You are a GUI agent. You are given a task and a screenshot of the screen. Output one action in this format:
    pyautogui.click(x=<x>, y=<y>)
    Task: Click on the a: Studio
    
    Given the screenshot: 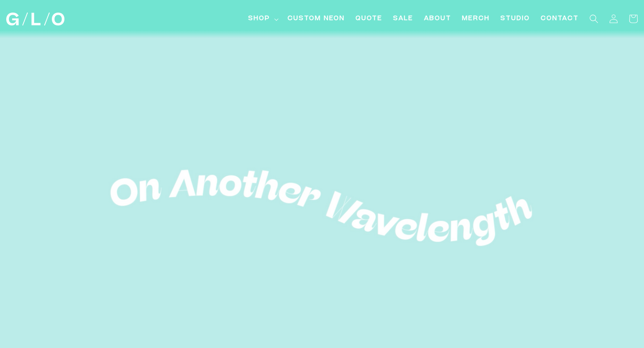 What is the action you would take?
    pyautogui.click(x=515, y=19)
    